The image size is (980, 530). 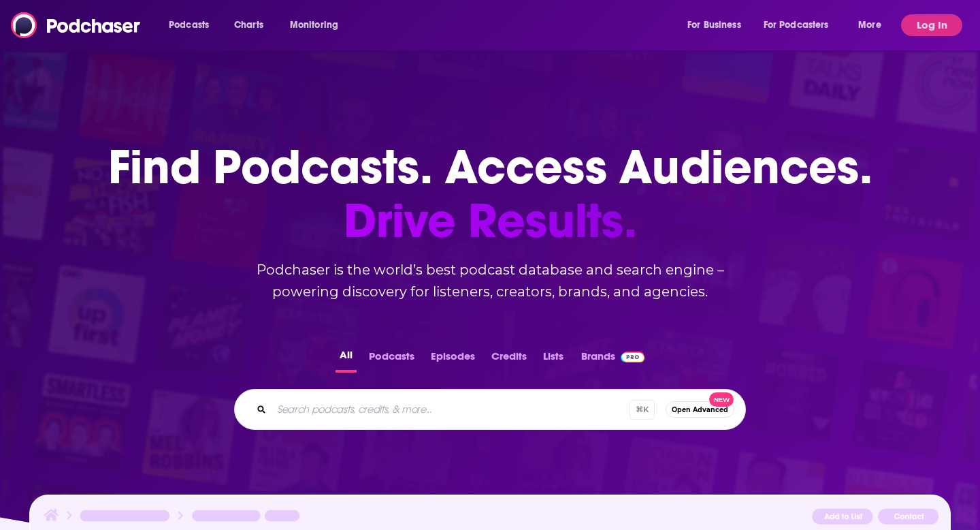 I want to click on span: For Podcasters, so click(x=797, y=25).